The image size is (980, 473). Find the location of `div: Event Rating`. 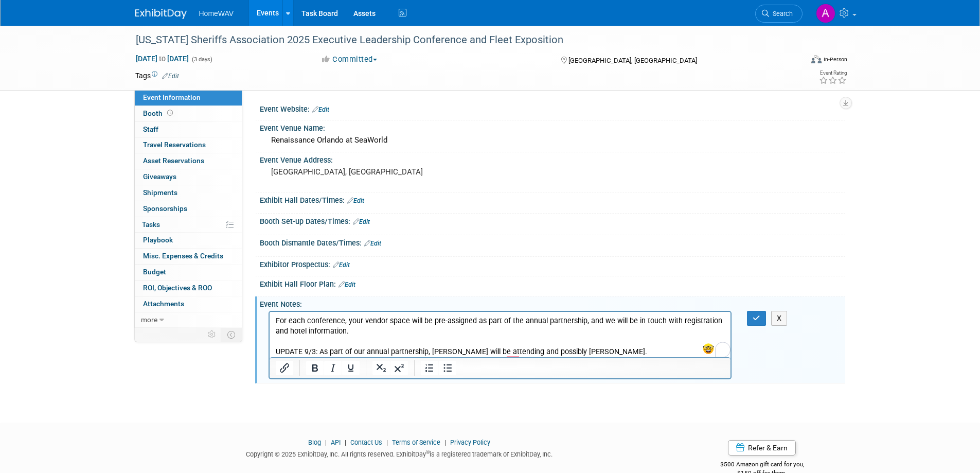

div: Event Rating is located at coordinates (833, 73).